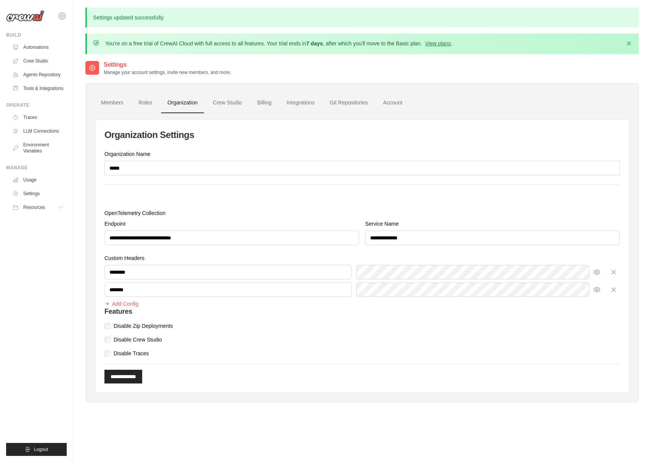 This screenshot has height=462, width=651. Describe the element at coordinates (182, 103) in the screenshot. I see `a: Organization` at that location.